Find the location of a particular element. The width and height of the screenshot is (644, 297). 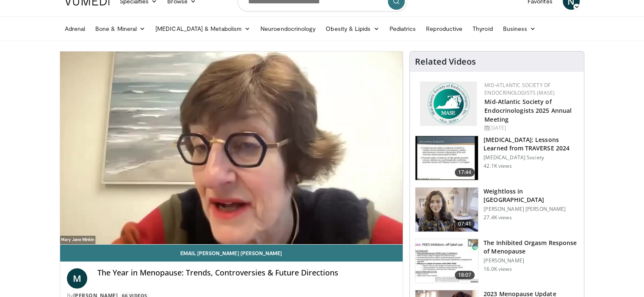

a: Obesity & Lipids is located at coordinates (352, 29).